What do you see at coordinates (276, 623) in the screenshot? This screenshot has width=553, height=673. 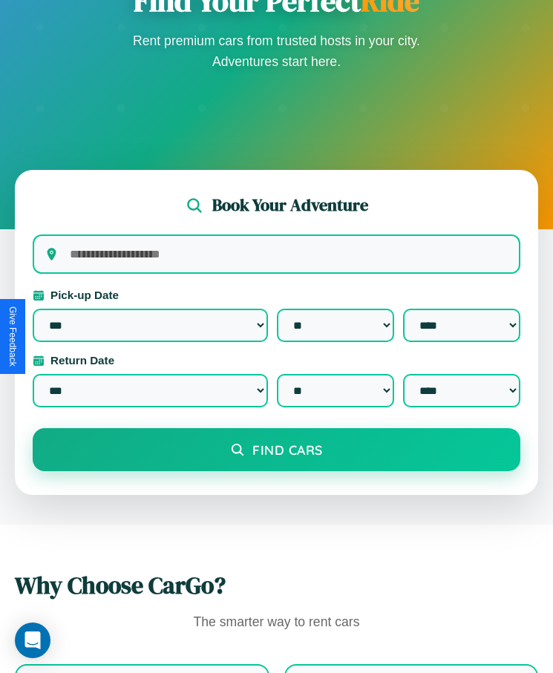 I see `p: The smarter way to rent cars` at bounding box center [276, 623].